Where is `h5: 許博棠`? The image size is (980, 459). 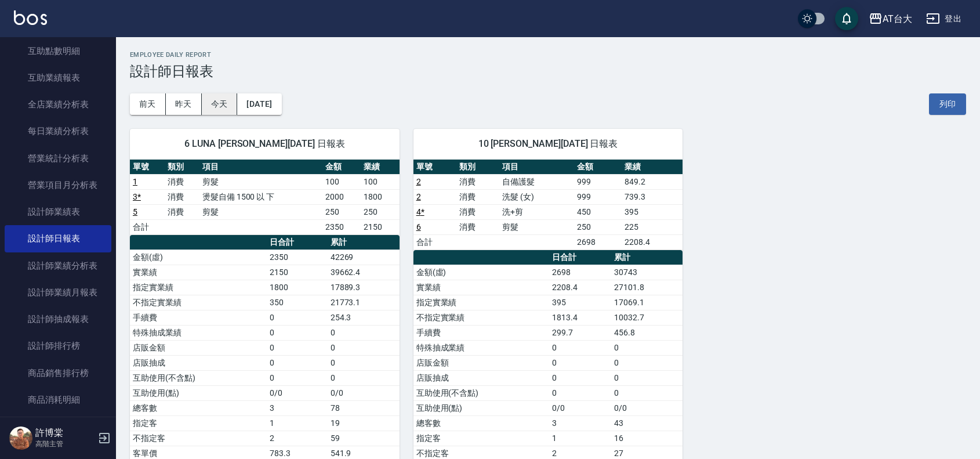 h5: 許博棠 is located at coordinates (65, 433).